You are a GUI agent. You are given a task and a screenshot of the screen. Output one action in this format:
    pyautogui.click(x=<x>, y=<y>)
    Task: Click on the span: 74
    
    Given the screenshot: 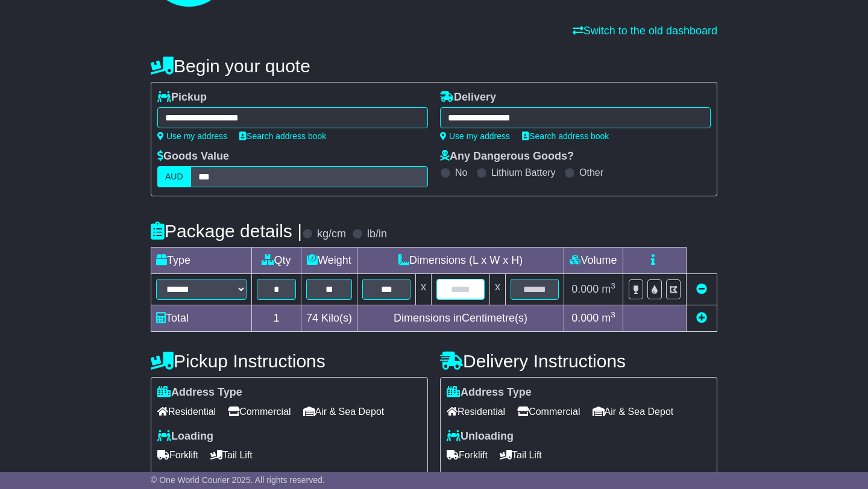 What is the action you would take?
    pyautogui.click(x=312, y=318)
    